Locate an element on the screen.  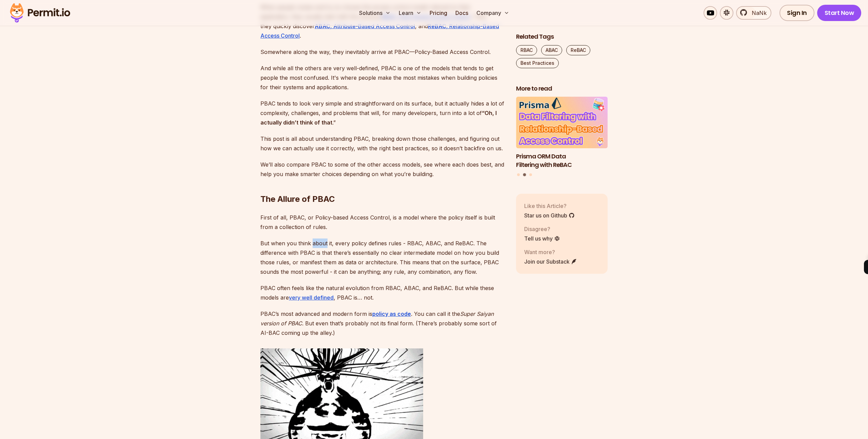
p: PBAC’s most advanced and modern form is . You can call it the . But even that’s probably not its ... is located at coordinates (383, 323).